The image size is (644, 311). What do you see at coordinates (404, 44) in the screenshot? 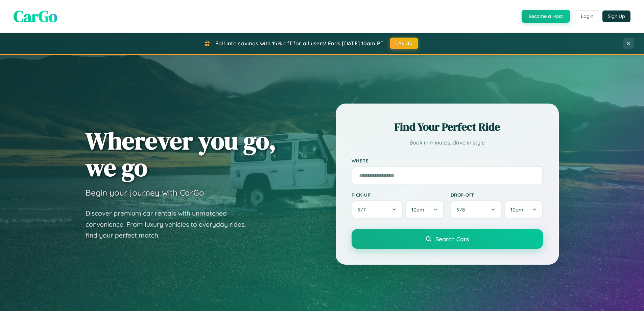
I see `button: FALL15` at bounding box center [404, 44].